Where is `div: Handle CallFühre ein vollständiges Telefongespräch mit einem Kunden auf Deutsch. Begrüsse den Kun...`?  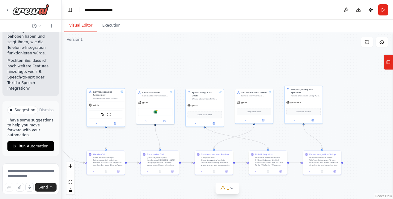 div: Handle CallFühre ein vollständiges Telefongespräch mit einem Kunden auf Deutsch. Begrüsse den Kun... is located at coordinates (106, 162).